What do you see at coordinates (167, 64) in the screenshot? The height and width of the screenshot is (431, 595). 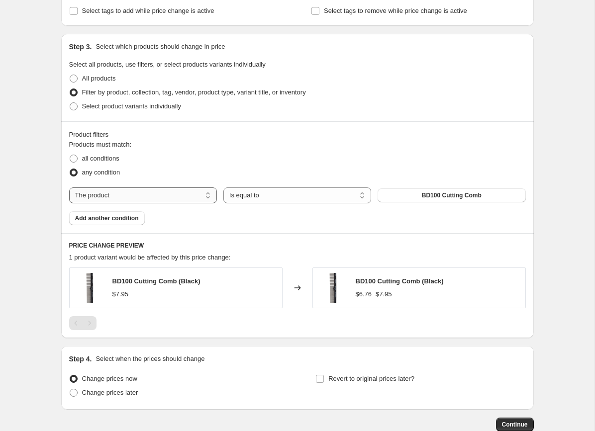 I see `span: Select all products, use filters, or select products variants individually` at bounding box center [167, 64].